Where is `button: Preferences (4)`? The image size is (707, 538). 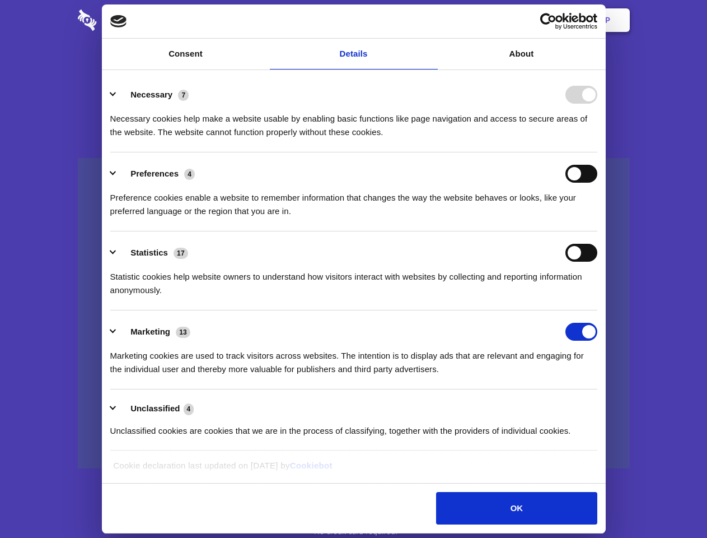
button: Preferences (4) is located at coordinates (156, 174).